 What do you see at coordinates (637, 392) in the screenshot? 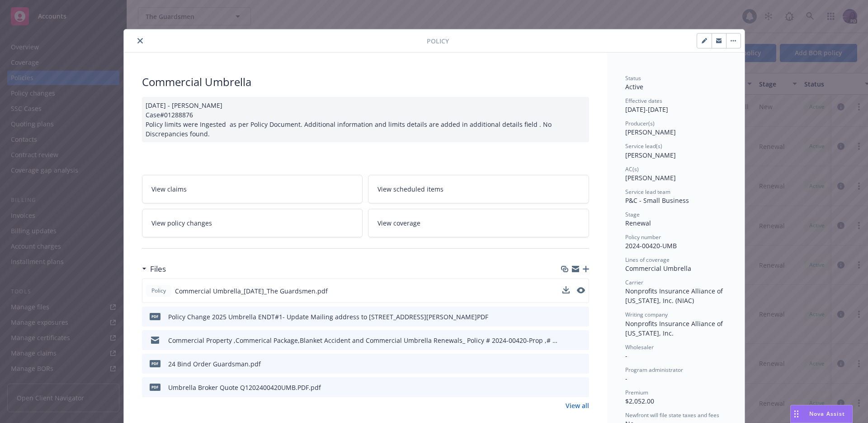
I see `span: Premium` at bounding box center [637, 392].